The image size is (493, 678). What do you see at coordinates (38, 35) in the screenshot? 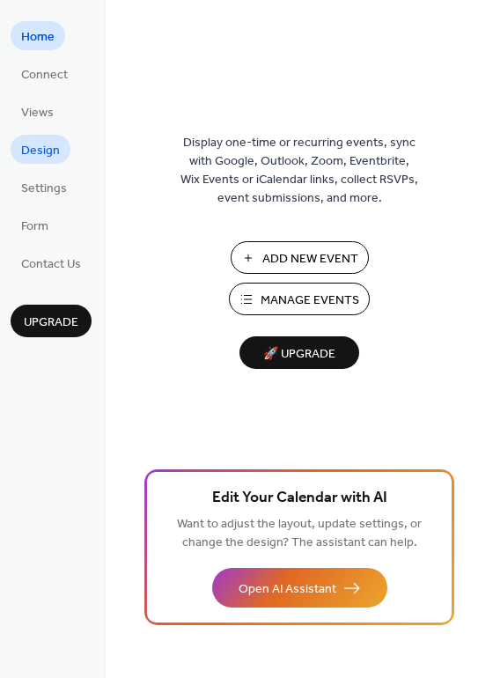
I see `a: Home` at bounding box center [38, 35].